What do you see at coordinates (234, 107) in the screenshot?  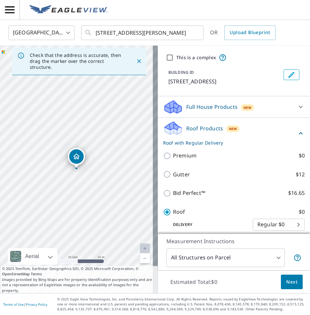 I see `div: Full House ProductsNew` at bounding box center [234, 107].